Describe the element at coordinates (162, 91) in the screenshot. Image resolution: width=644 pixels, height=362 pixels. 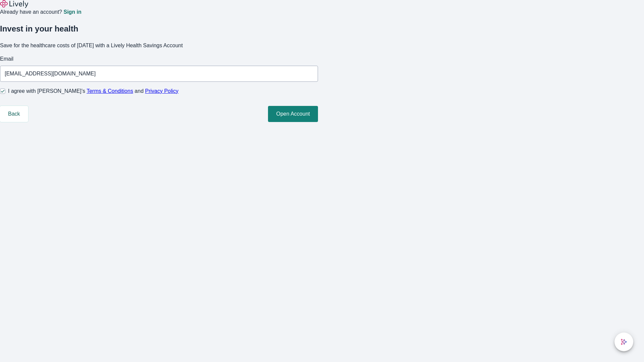
I see `a: Privacy Policy` at that location.